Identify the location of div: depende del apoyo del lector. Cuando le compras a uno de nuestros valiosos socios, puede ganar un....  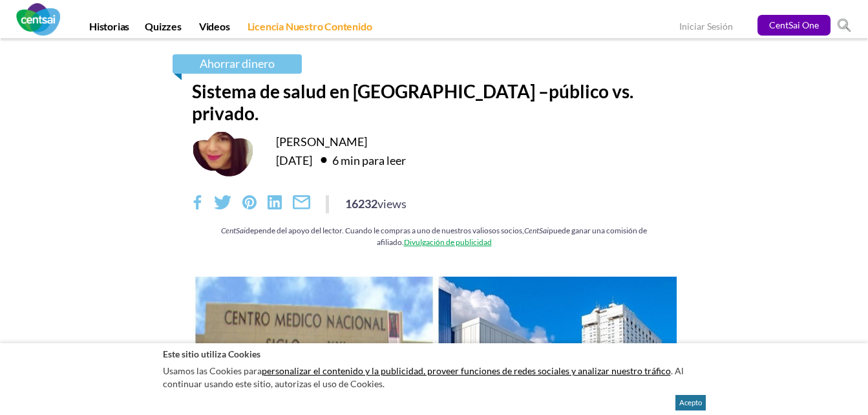
(435, 236).